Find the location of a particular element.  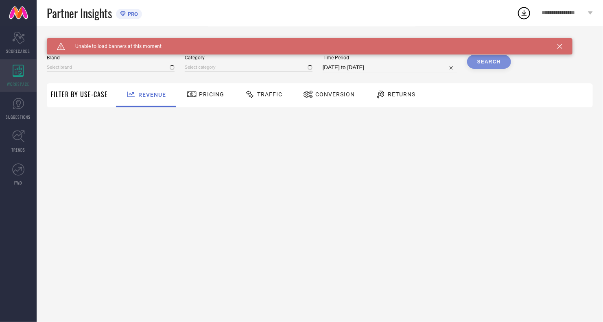

div: Open download list is located at coordinates (524, 13).